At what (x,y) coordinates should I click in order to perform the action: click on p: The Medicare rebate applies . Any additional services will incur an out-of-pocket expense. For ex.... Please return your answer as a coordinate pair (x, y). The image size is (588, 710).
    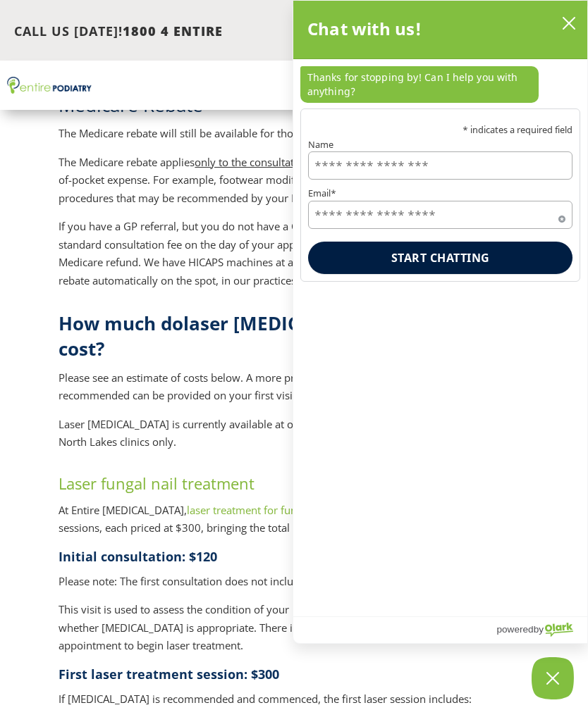
    Looking at the image, I should click on (294, 186).